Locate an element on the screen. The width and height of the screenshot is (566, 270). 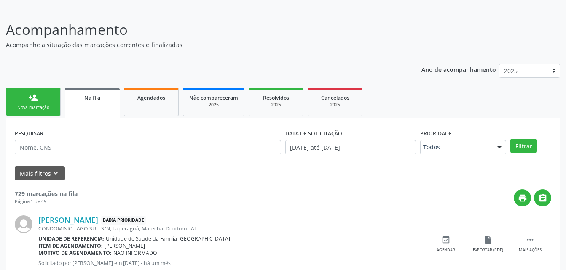
input: Nome, CNS is located at coordinates (148, 147).